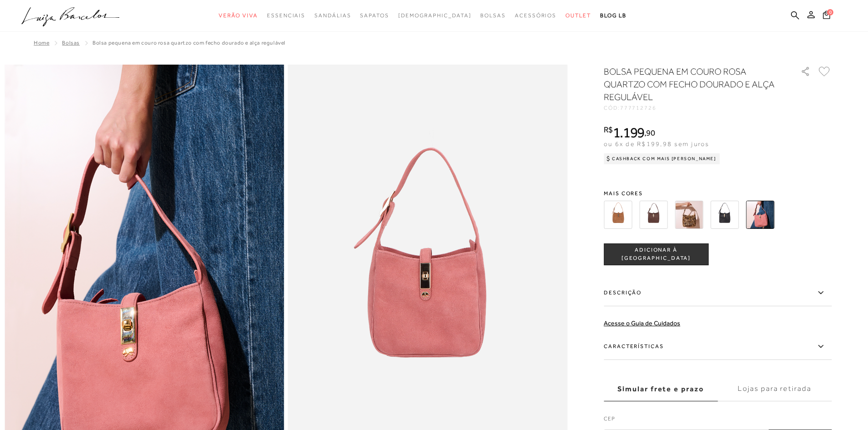 The height and width of the screenshot is (430, 868). Describe the element at coordinates (826, 16) in the screenshot. I see `button: 0` at that location.